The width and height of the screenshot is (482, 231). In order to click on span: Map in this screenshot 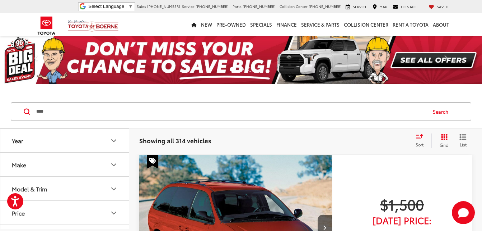, I will do `click(384, 6)`.